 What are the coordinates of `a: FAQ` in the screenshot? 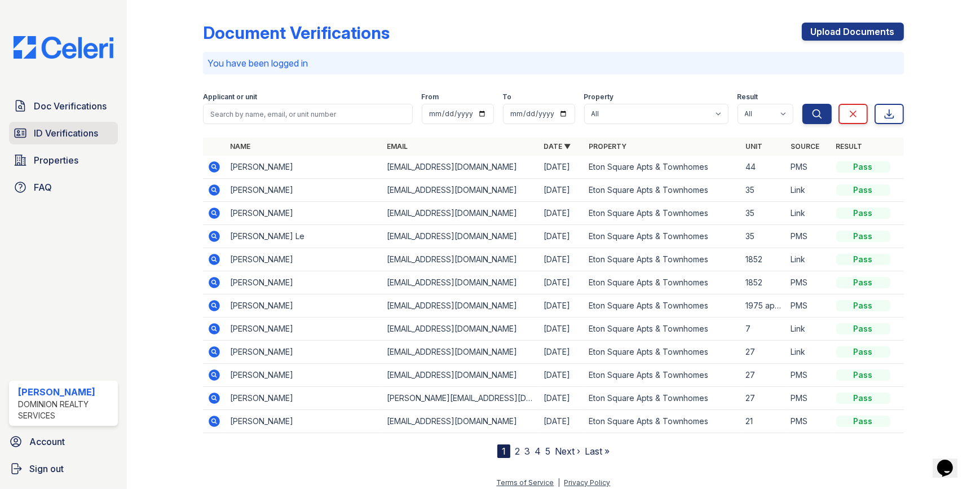 It's located at (63, 187).